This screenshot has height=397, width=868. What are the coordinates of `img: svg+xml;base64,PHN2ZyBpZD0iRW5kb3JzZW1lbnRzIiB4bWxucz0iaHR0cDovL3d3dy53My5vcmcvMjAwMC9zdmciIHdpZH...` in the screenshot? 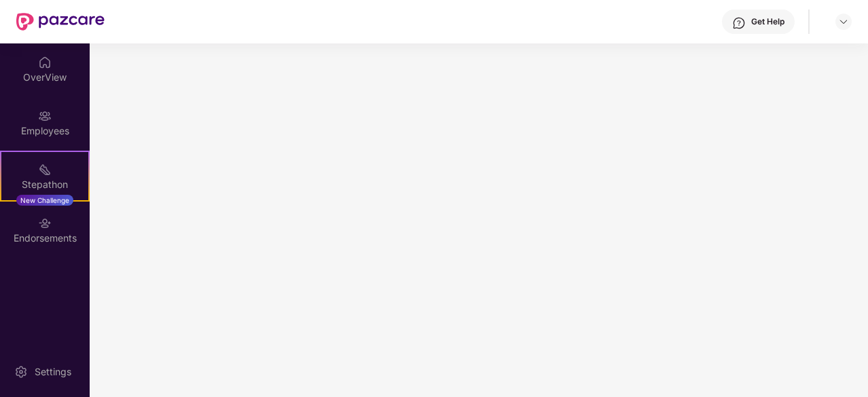 It's located at (45, 223).